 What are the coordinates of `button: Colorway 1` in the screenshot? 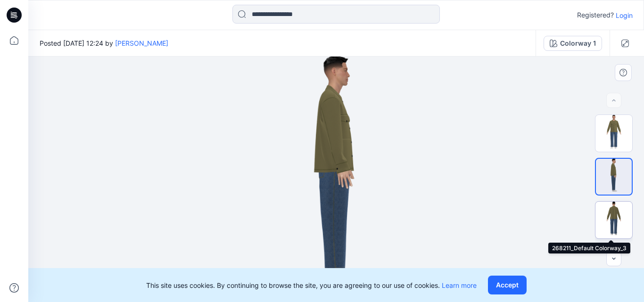 It's located at (573, 43).